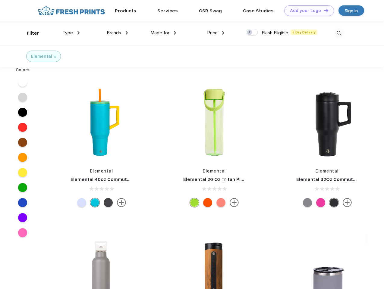 The image size is (384, 289). I want to click on div: Sign in, so click(351, 11).